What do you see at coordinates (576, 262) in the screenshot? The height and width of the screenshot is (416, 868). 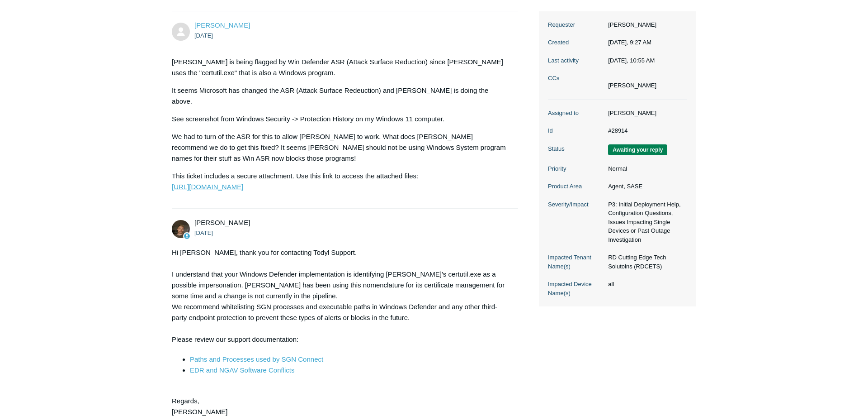 I see `dt: Impacted Tenant Name(s)` at bounding box center [576, 262].